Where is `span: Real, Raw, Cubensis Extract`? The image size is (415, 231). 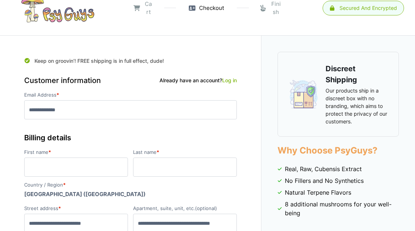 span: Real, Raw, Cubensis Extract is located at coordinates (324, 169).